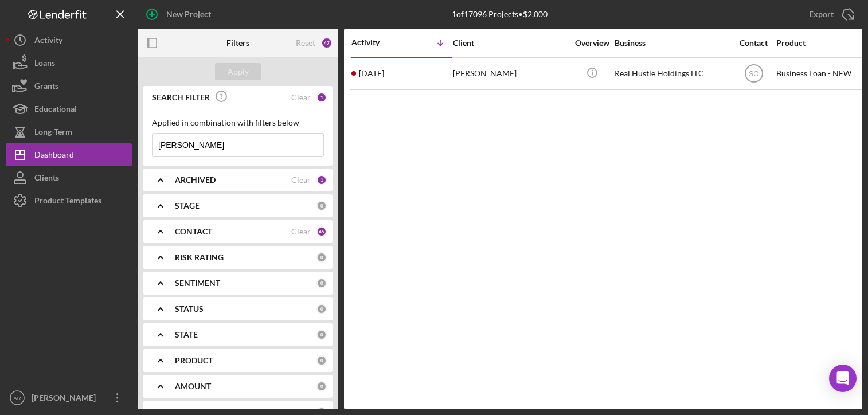  Describe the element at coordinates (17, 398) in the screenshot. I see `text: AR` at that location.